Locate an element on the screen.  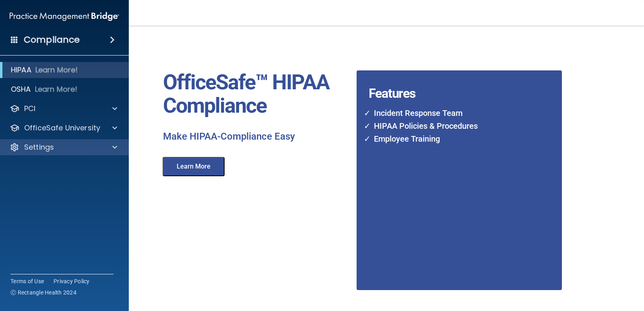
p: OfficeSafe™ HIPAA Compliance is located at coordinates (256, 94).